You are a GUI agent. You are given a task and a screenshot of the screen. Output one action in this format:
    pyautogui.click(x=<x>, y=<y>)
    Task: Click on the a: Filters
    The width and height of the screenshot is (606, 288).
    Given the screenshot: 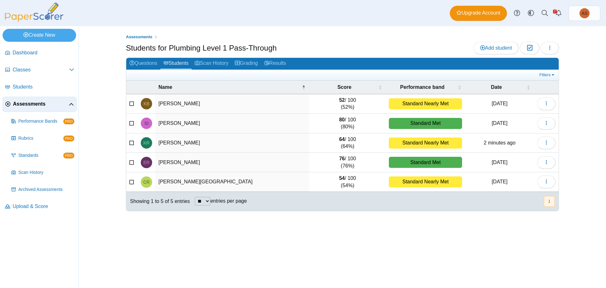 What is the action you would take?
    pyautogui.click(x=547, y=75)
    